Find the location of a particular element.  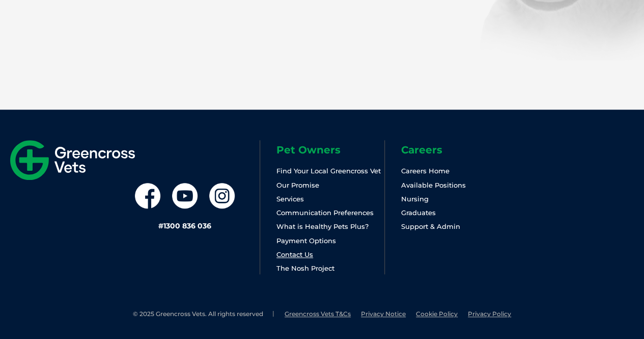

a: Greencross Vets T&Cs is located at coordinates (317, 314).